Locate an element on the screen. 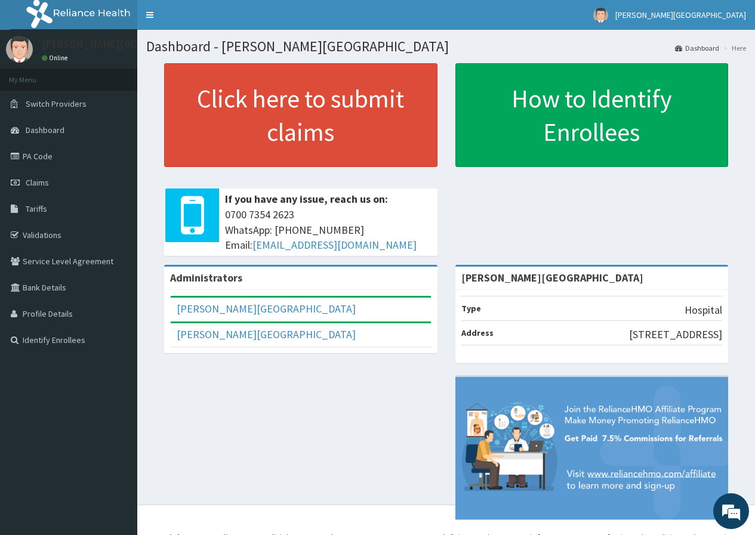  a: Online is located at coordinates (56, 58).